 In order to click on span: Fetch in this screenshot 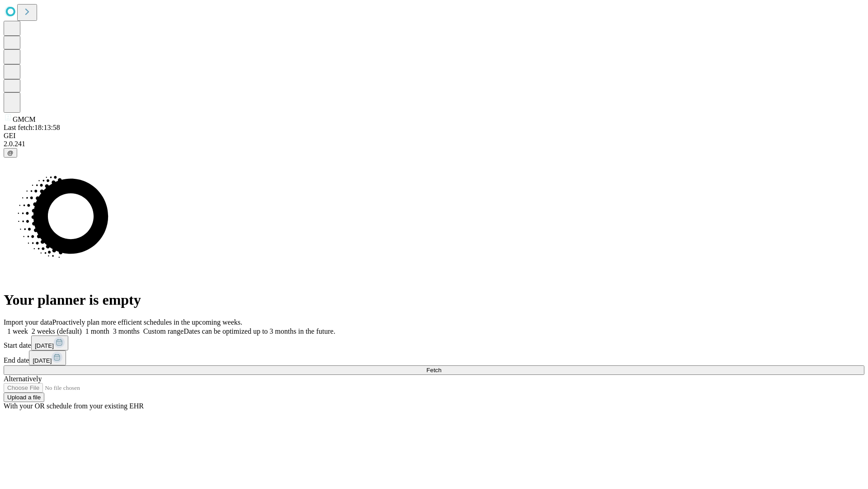, I will do `click(434, 370)`.